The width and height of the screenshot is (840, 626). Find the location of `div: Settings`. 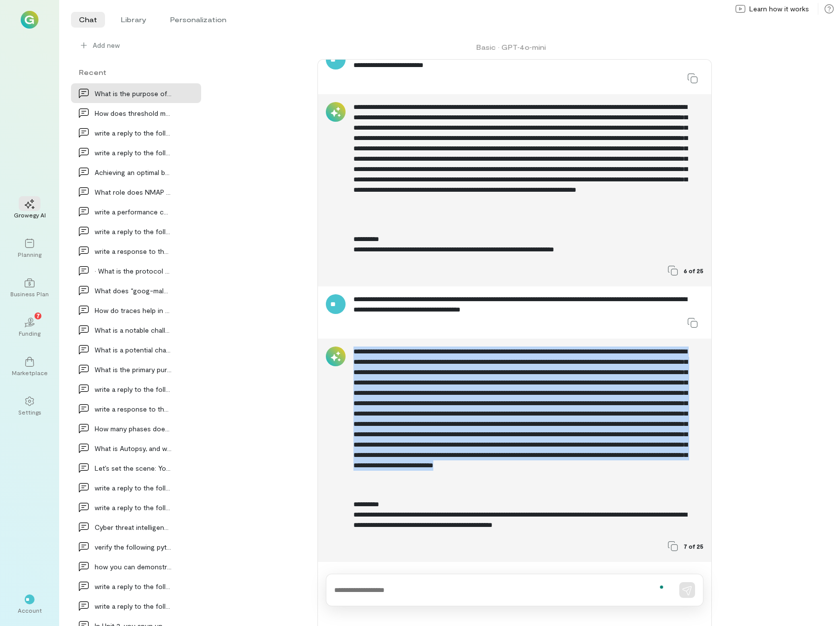

div: Settings is located at coordinates (29, 412).